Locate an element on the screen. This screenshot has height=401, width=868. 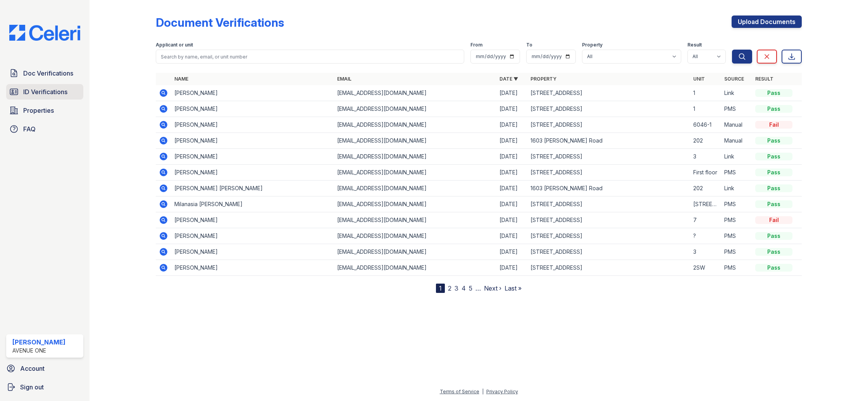
td: 7 is located at coordinates (706, 220).